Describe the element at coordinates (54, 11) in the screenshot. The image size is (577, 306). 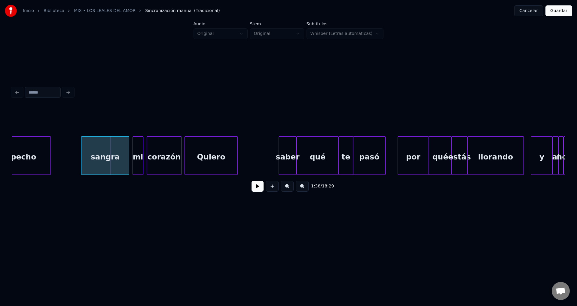
I see `a: Biblioteca` at that location.